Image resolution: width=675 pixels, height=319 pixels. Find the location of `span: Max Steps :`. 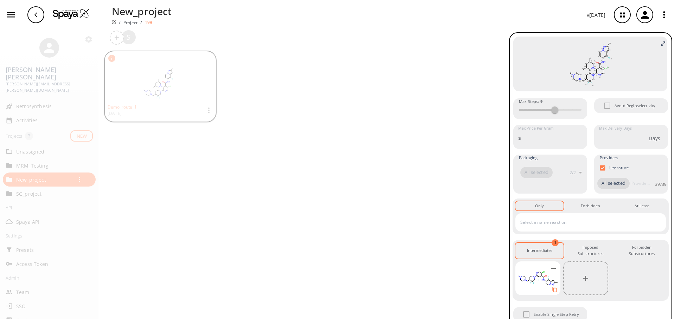

span: Max Steps : is located at coordinates (531, 102).